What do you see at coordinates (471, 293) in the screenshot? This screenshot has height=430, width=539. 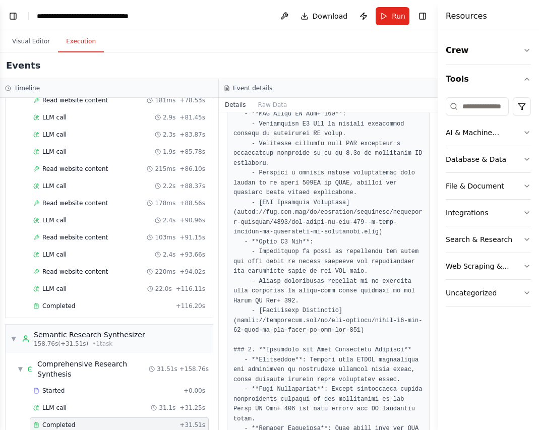 I see `div: Uncategorized` at bounding box center [471, 293].